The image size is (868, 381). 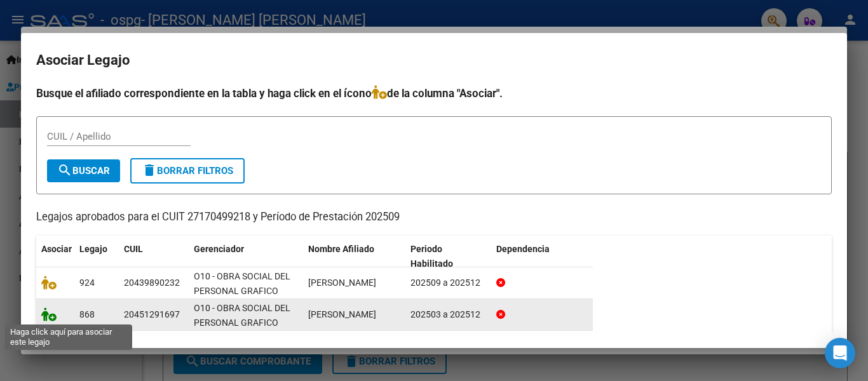 What do you see at coordinates (96, 257) in the screenshot?
I see `datatable-header-cell: Legajo` at bounding box center [96, 257].